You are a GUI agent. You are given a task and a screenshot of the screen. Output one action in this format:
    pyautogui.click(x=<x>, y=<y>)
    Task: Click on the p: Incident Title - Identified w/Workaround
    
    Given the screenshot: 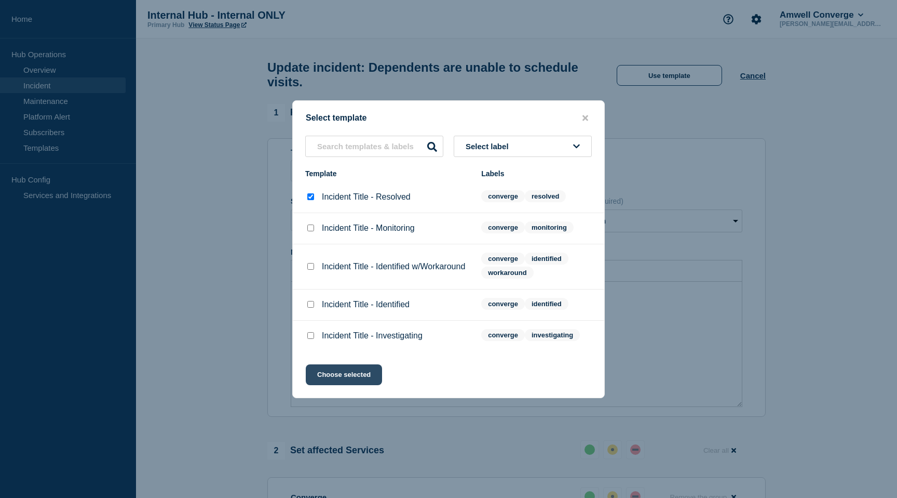 What is the action you would take?
    pyautogui.click(x=394, y=266)
    